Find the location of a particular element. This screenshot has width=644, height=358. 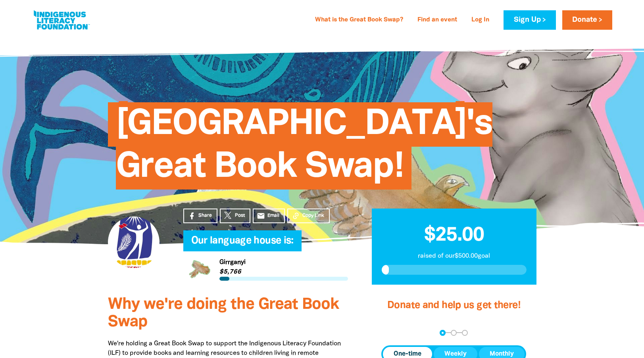

p: raised of our $500.00 goal is located at coordinates (454, 256).